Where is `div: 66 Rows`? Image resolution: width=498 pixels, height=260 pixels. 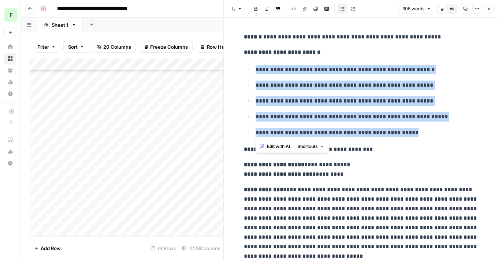
div: 66 Rows is located at coordinates (164, 248).